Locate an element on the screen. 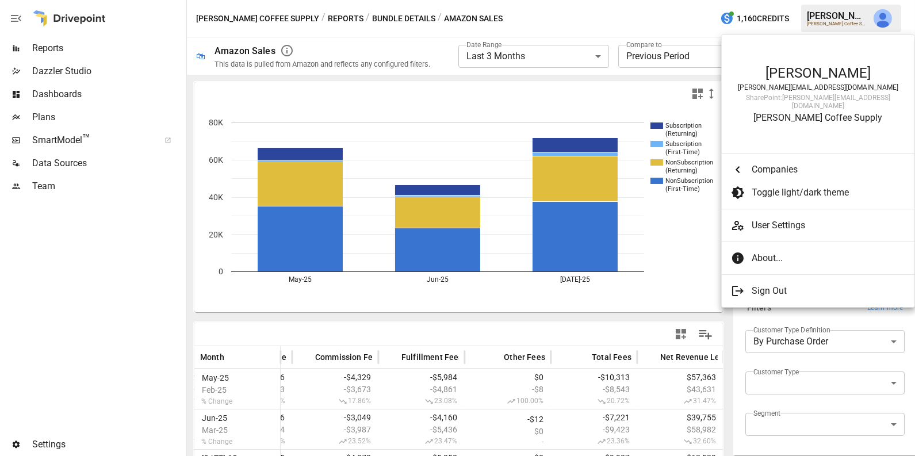  span: About... is located at coordinates (824, 258).